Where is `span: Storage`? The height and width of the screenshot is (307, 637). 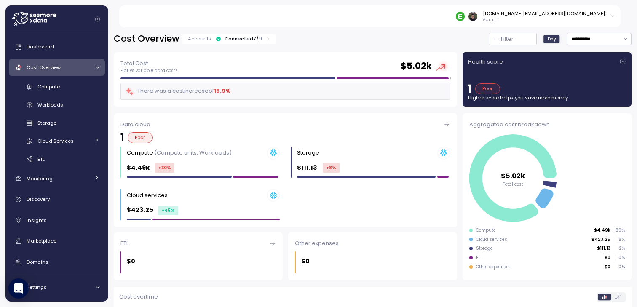
span: Storage is located at coordinates (47, 123).